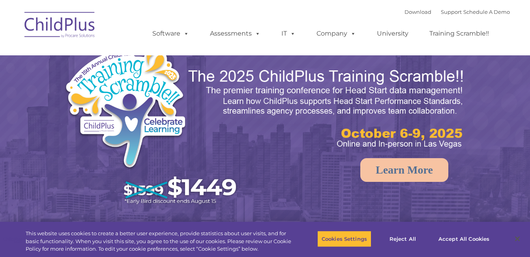 This screenshot has height=257, width=530. I want to click on a: Assessments, so click(235, 34).